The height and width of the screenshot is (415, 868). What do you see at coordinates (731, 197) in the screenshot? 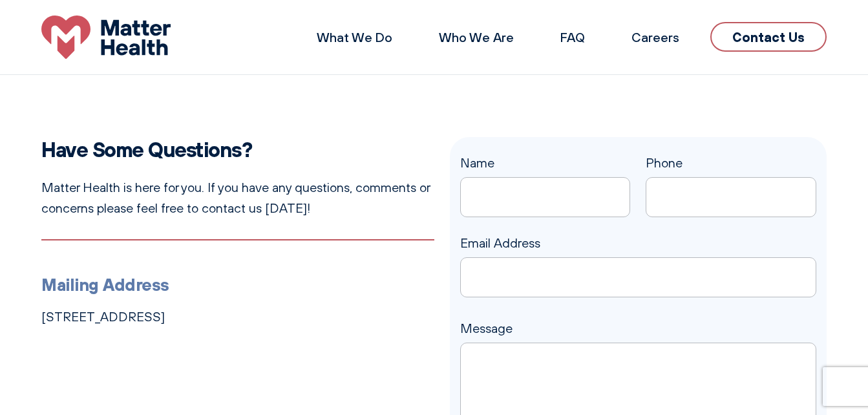
I see `input: Phone` at bounding box center [731, 197].